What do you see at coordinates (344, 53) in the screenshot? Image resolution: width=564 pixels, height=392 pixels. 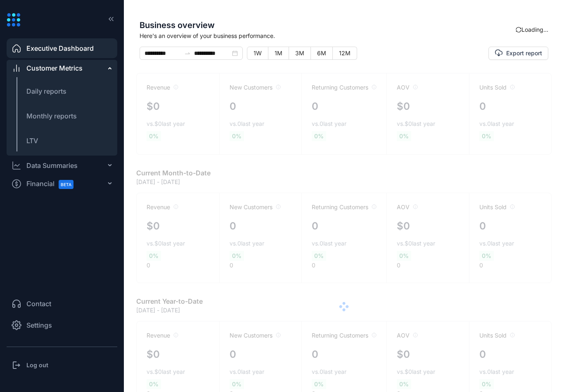 I see `span: 12M` at bounding box center [344, 53].